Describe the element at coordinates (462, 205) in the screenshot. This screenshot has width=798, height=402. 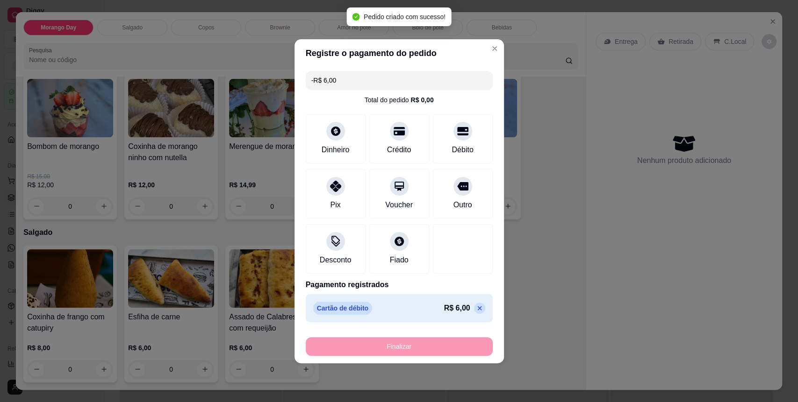
I see `div: Outro` at that location.